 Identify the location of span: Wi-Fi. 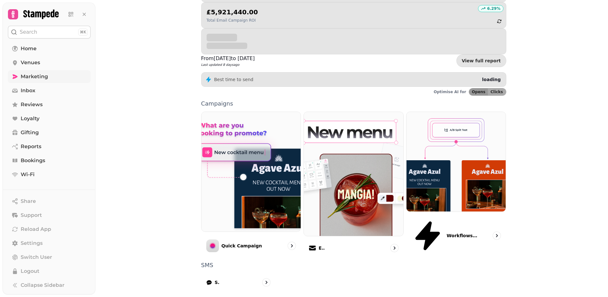
(28, 174).